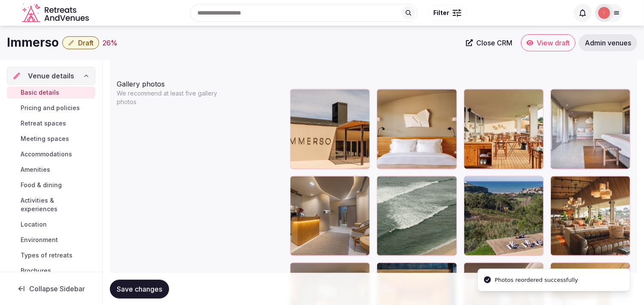 The width and height of the screenshot is (644, 305). I want to click on span: Admin venues, so click(608, 43).